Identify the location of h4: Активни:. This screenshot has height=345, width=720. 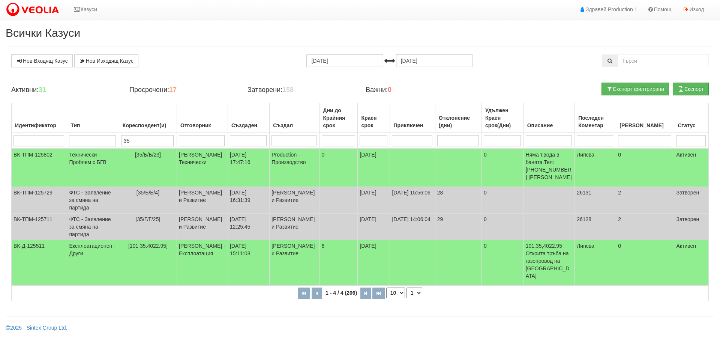
(64, 90).